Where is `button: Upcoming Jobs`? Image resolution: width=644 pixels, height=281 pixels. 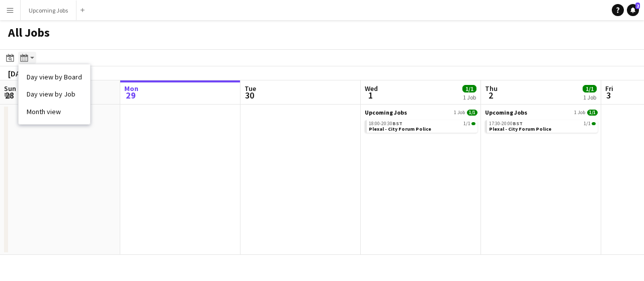 button: Upcoming Jobs is located at coordinates (48, 10).